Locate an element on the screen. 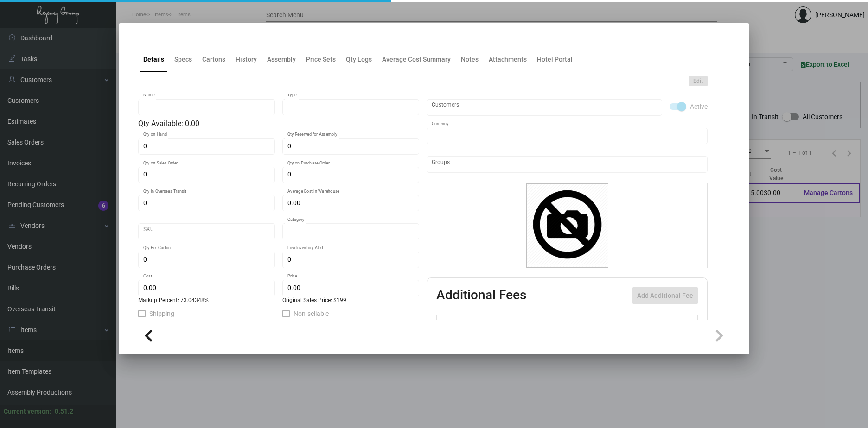 The image size is (868, 428). th: Price type is located at coordinates (665, 324).